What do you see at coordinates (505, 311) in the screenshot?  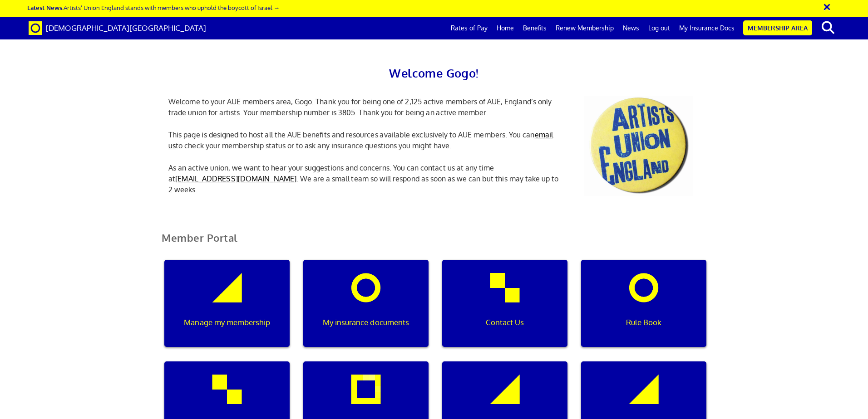 I see `a: Contact Us` at bounding box center [505, 311].